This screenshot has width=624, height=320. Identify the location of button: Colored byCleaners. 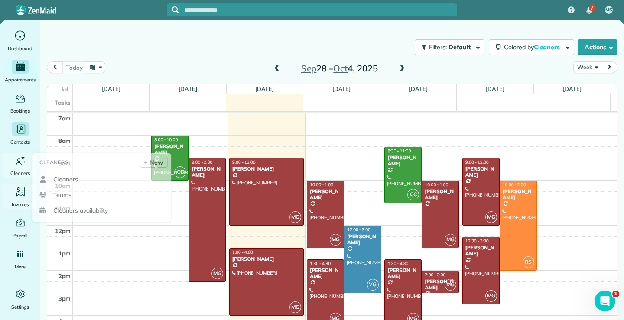
(532, 47).